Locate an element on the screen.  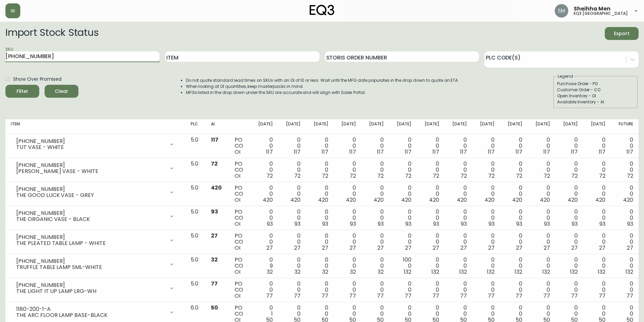
span: Export is located at coordinates (621, 34).